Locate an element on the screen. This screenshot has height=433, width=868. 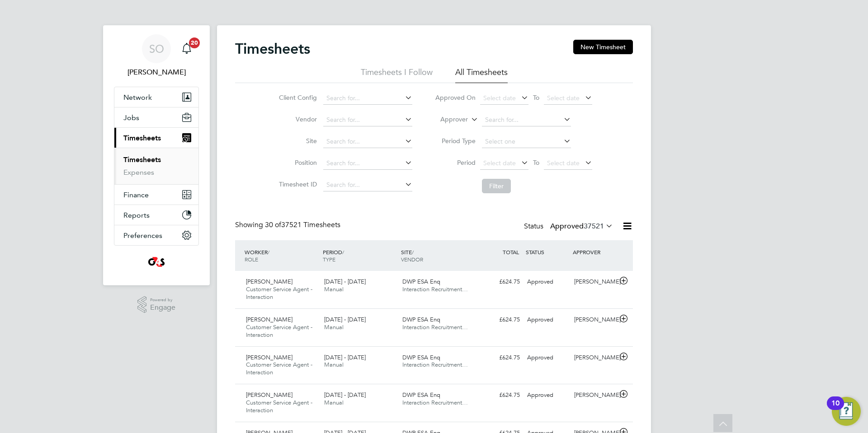
label: Period Type is located at coordinates (455, 141).